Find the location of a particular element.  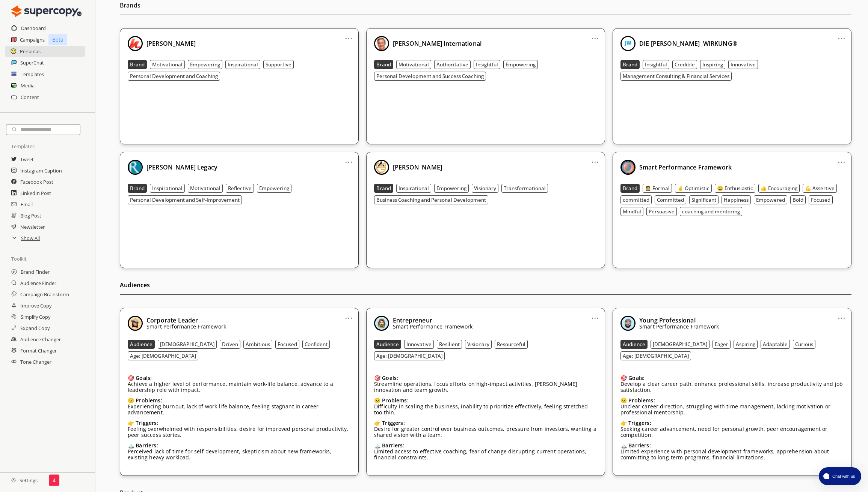

h2: Audience Finder is located at coordinates (38, 283).